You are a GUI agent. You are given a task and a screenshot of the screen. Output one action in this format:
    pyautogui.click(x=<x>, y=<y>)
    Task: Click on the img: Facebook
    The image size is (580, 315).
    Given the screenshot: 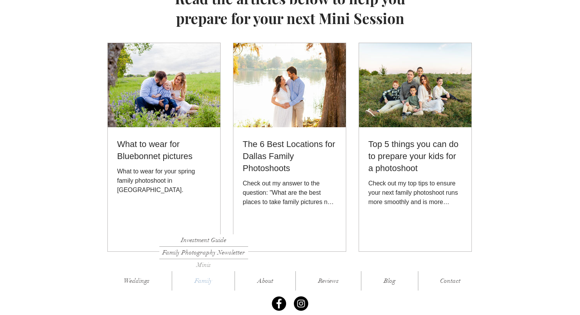 What is the action you would take?
    pyautogui.click(x=279, y=303)
    